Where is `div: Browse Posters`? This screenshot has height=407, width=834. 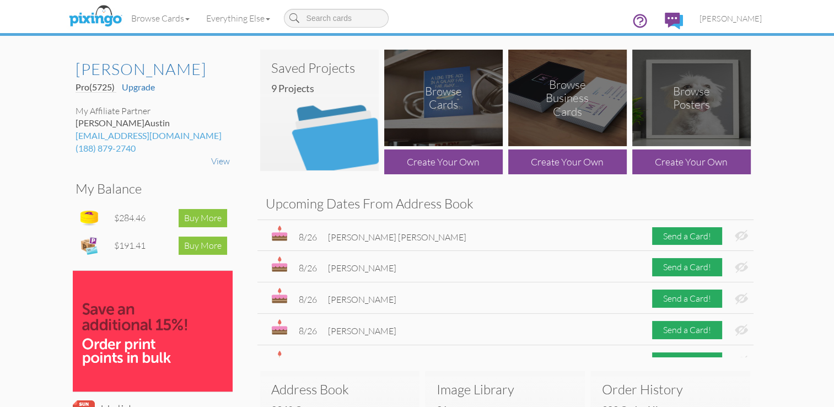 div: Browse Posters is located at coordinates (692, 98).